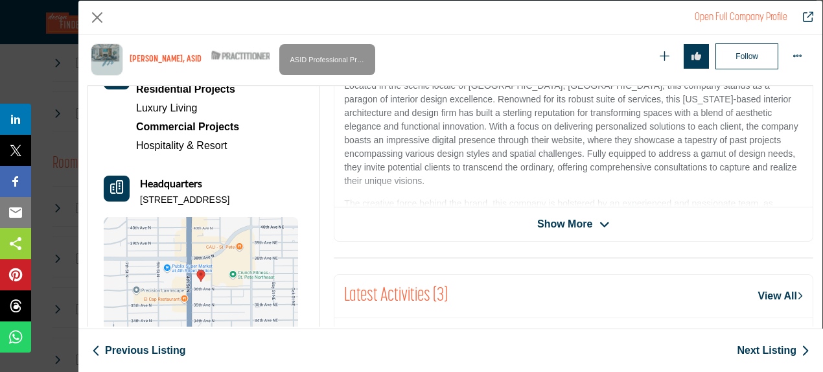 The image size is (823, 372). I want to click on span: Show More, so click(565, 224).